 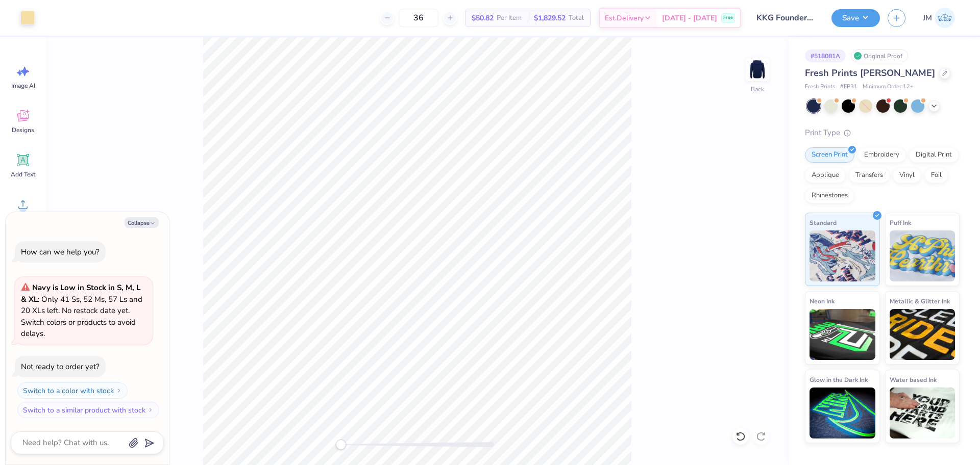 I want to click on img: Metallic & Glitter Ink, so click(x=922, y=334).